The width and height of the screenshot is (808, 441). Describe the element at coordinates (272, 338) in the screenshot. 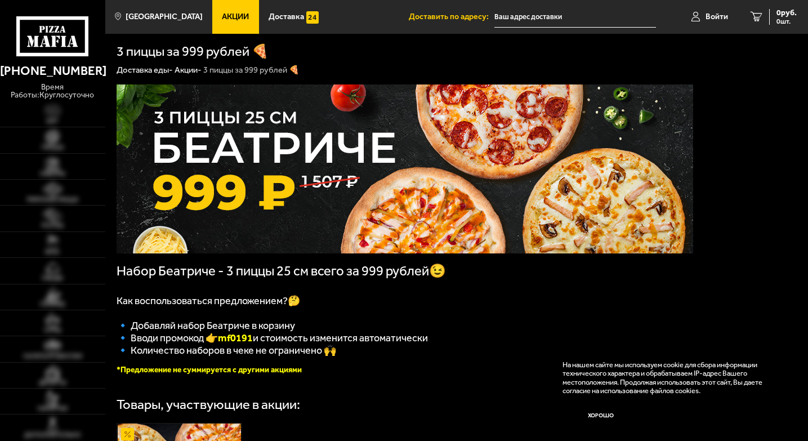

I see `span: 🔹 Вводи промокод 👉 и стоимость изменится автоматически` at that location.